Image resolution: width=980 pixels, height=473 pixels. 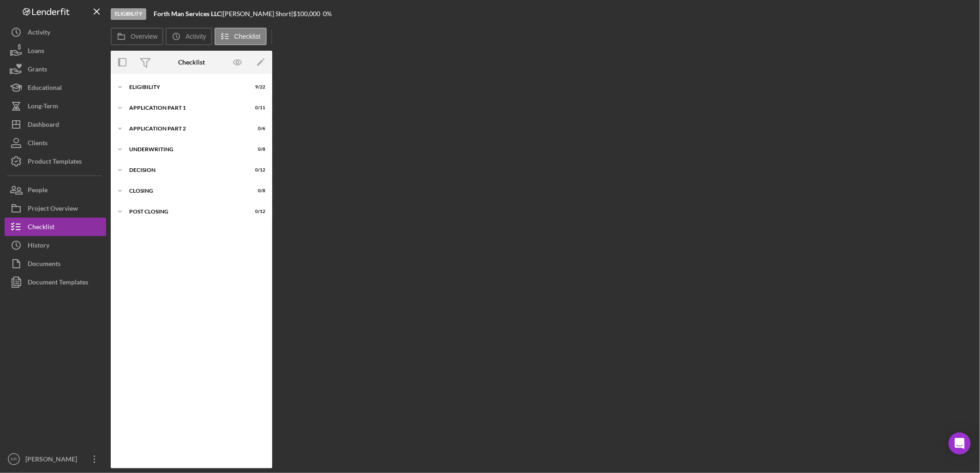 What do you see at coordinates (196, 36) in the screenshot?
I see `label: Activity` at bounding box center [196, 36].